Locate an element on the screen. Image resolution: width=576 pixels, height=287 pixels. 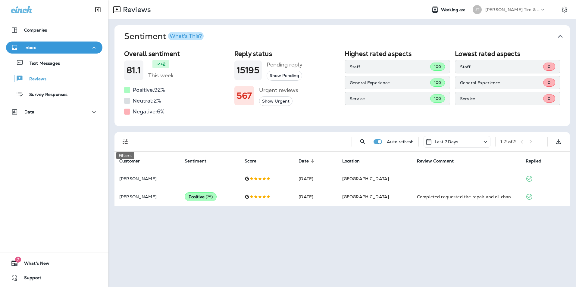
button: SentimentWhat's This? is located at coordinates (347, 36).